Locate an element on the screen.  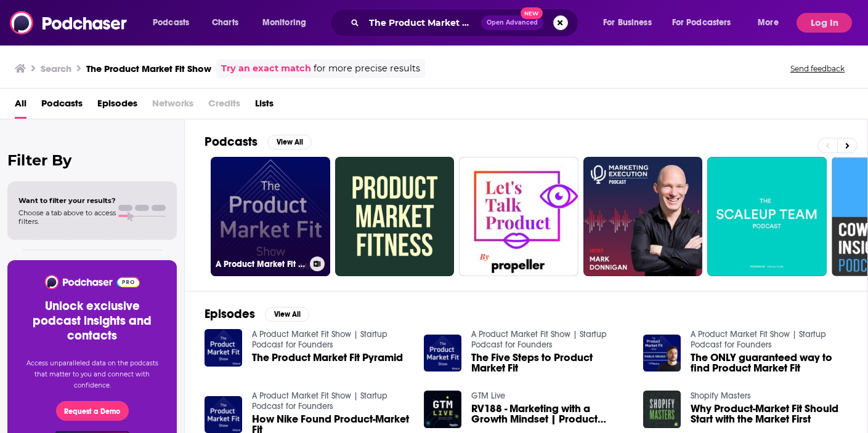
a: Podchaser - Follow, Share and Rate Podcasts is located at coordinates (69, 22).